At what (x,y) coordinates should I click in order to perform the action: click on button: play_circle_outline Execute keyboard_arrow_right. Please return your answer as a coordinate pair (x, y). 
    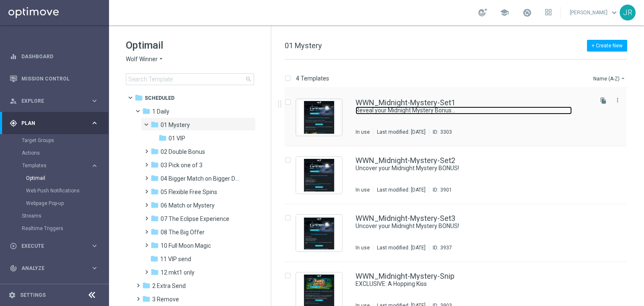
    Looking at the image, I should click on (54, 246).